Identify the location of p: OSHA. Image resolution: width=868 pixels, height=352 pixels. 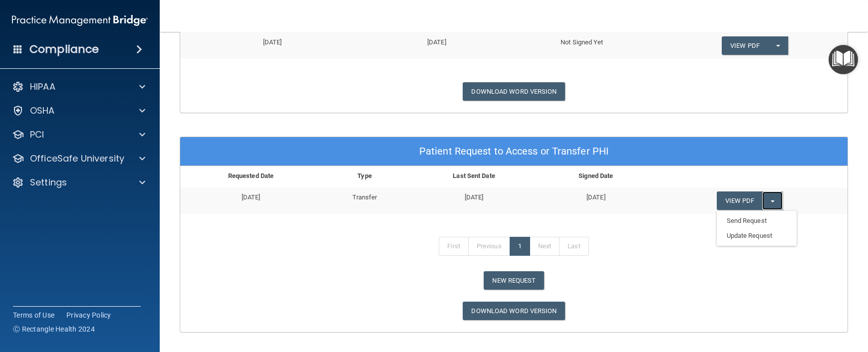
(42, 111).